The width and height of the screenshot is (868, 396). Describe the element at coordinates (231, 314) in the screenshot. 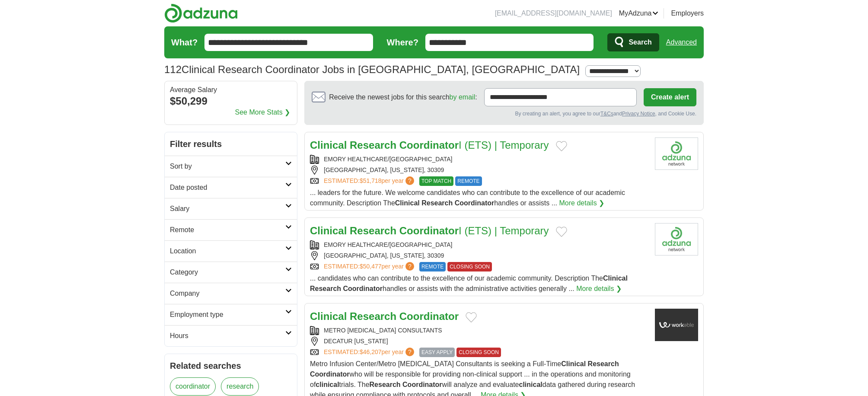

I see `a: Employment type` at that location.